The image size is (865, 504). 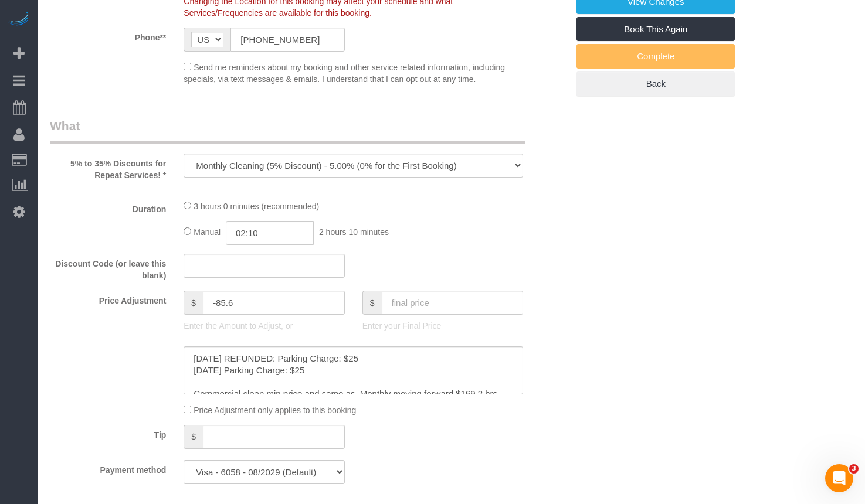 What do you see at coordinates (354, 232) in the screenshot?
I see `span: 2 hours 10 minutes` at bounding box center [354, 232].